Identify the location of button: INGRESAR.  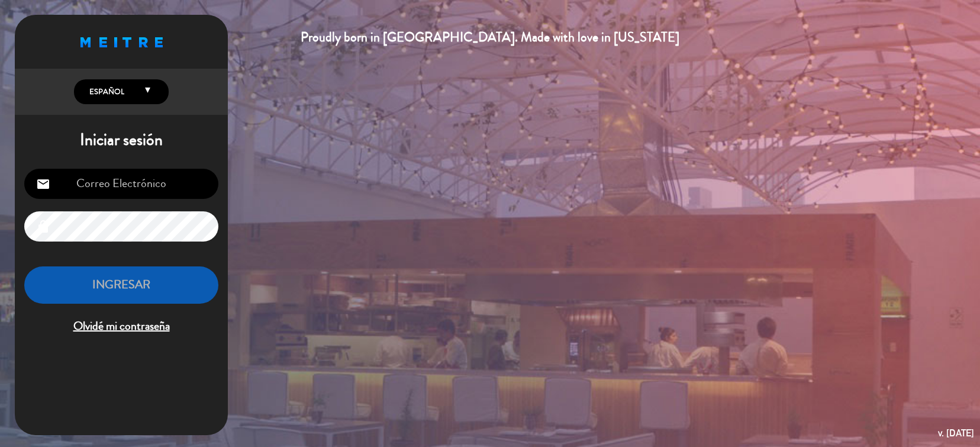
(121, 285).